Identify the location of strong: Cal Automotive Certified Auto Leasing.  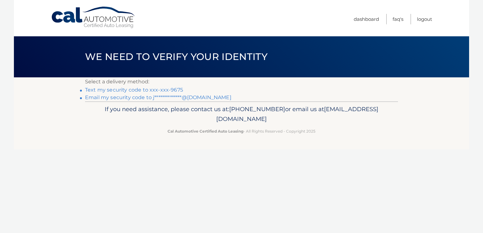
(205, 131).